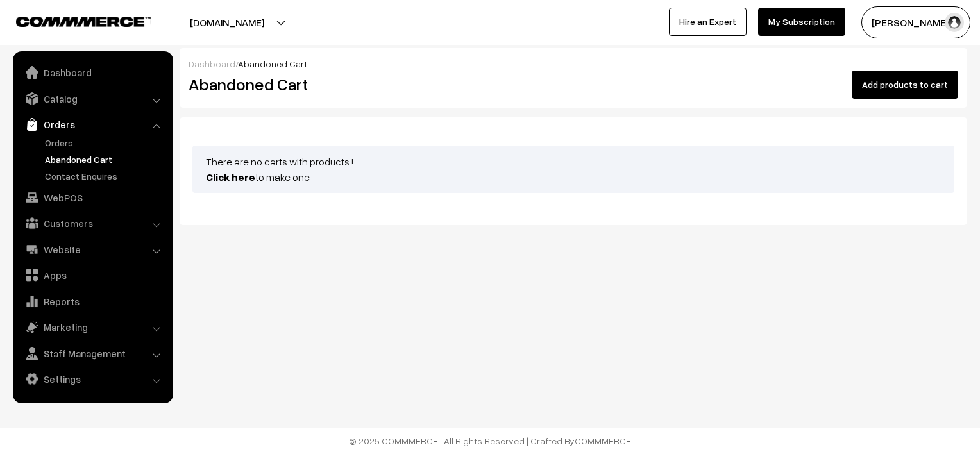 This screenshot has width=980, height=454. Describe the element at coordinates (106, 176) in the screenshot. I see `a: Contact Enquires` at that location.